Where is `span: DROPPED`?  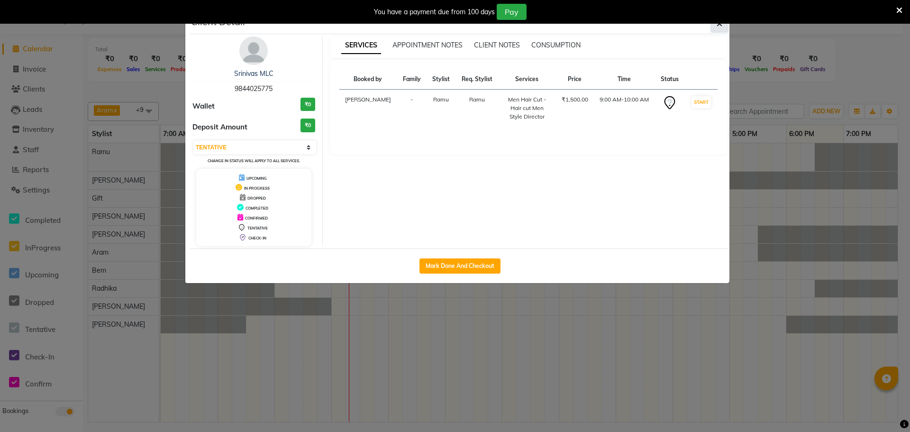 span: DROPPED is located at coordinates (257, 198).